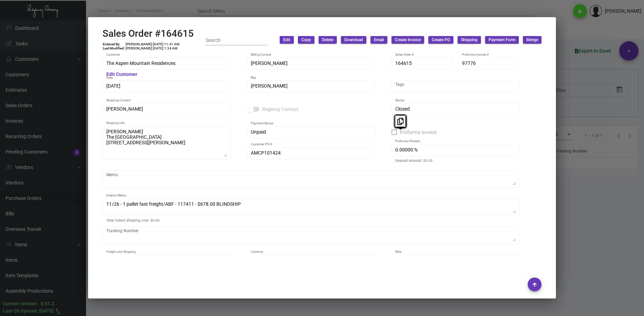 The image size is (644, 316). What do you see at coordinates (148, 33) in the screenshot?
I see `h2: Sales Order #164615` at bounding box center [148, 33].